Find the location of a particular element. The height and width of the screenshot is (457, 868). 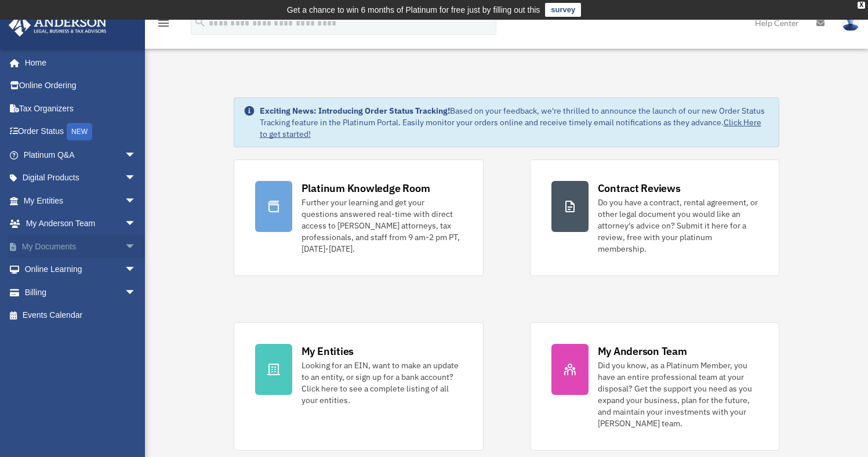

div: Platinum Knowledge Room is located at coordinates (366, 188).